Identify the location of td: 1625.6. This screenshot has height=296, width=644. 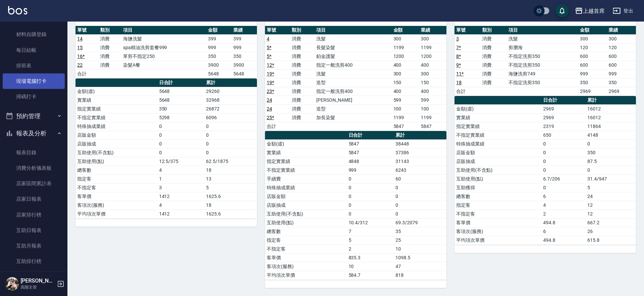
(230, 197).